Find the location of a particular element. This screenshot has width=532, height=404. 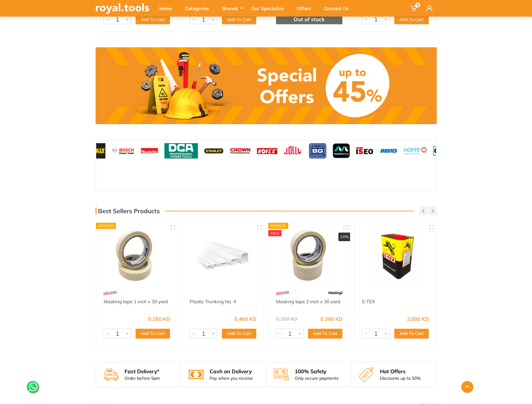

img: Royal Tools Brand - Novex is located at coordinates (267, 151).